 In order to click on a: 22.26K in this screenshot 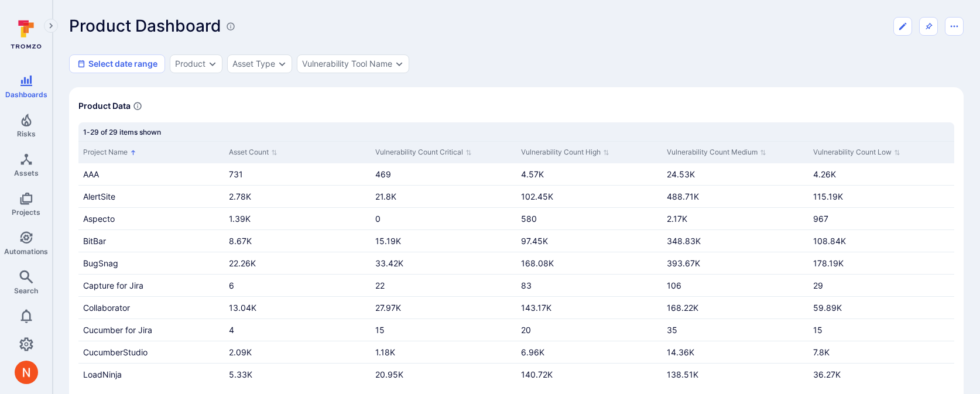, I will do `click(242, 263)`.